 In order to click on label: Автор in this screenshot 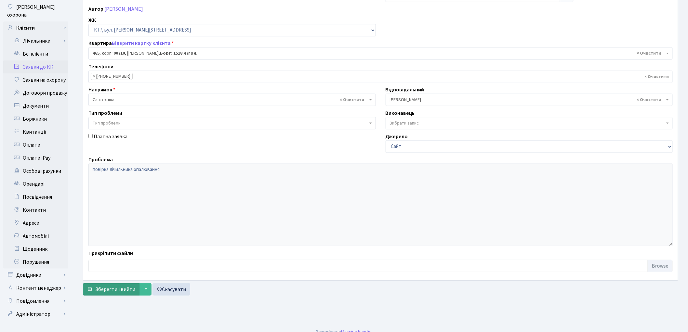, I will do `click(96, 9)`.